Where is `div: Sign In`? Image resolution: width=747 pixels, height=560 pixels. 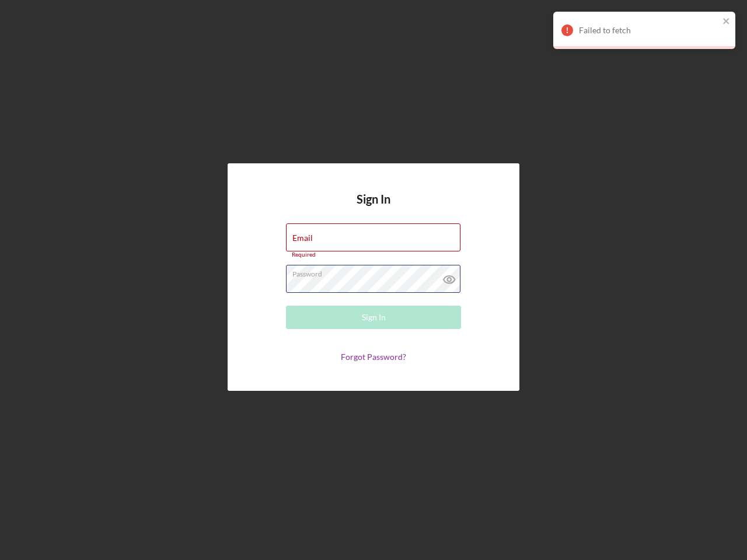
div: Sign In is located at coordinates (374, 317).